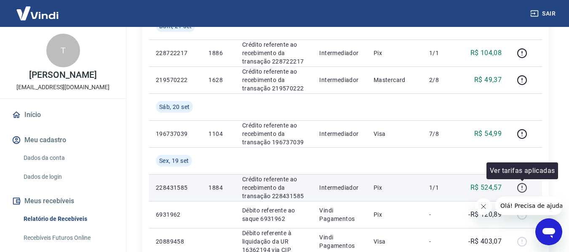 The image size is (569, 252). Describe the element at coordinates (218, 188) in the screenshot. I see `p: 1884` at that location.